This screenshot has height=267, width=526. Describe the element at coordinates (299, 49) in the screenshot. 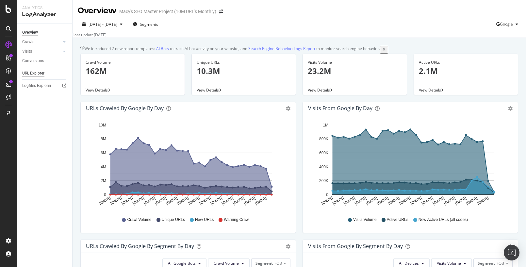

I see `div: info banner` at that location.